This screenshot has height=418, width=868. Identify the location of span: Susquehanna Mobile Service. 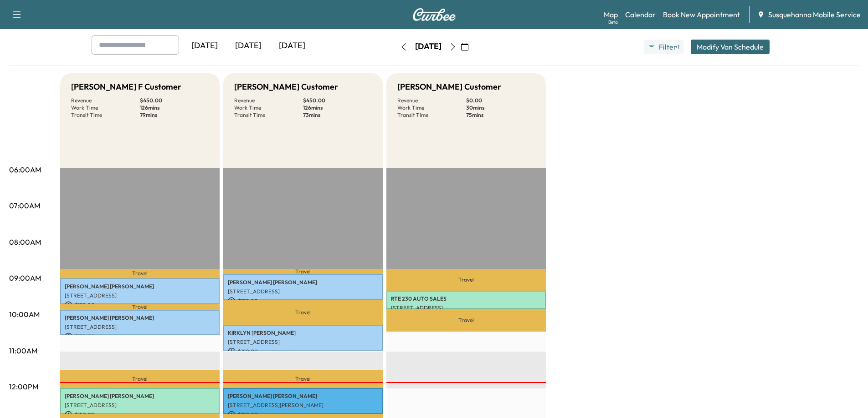
(814, 15).